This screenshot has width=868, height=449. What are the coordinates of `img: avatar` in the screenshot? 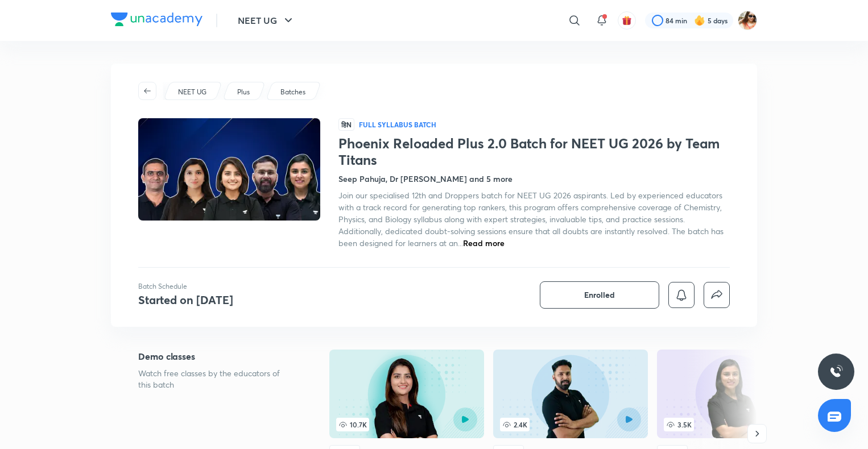 It's located at (627, 21).